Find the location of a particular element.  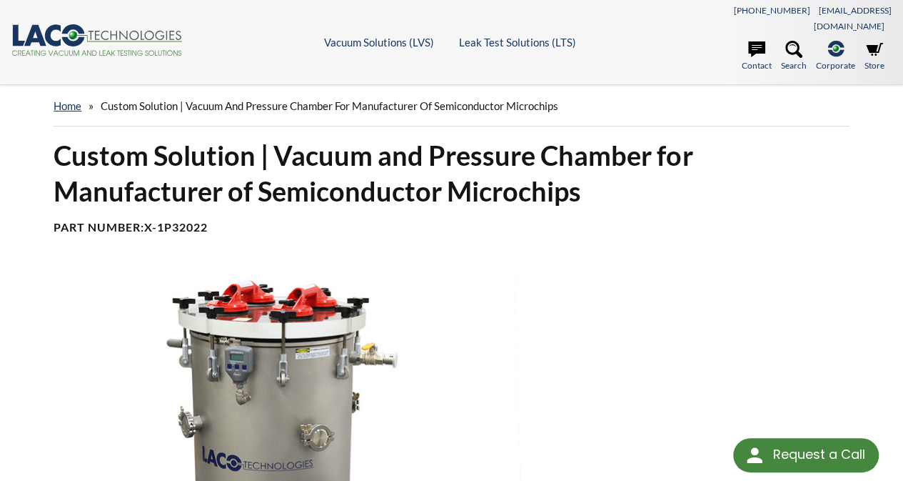

a: Vacuum Solutions (LVS) is located at coordinates (379, 42).